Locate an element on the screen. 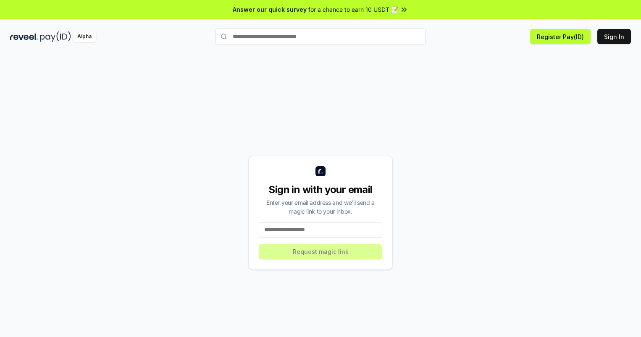 The width and height of the screenshot is (641, 337). img: reveel_dark is located at coordinates (24, 37).